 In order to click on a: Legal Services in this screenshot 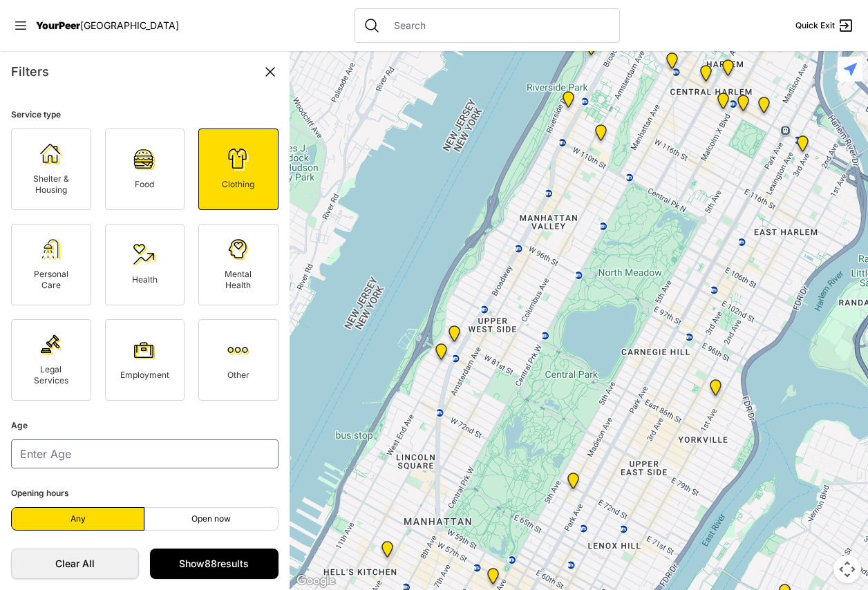, I will do `click(51, 360)`.